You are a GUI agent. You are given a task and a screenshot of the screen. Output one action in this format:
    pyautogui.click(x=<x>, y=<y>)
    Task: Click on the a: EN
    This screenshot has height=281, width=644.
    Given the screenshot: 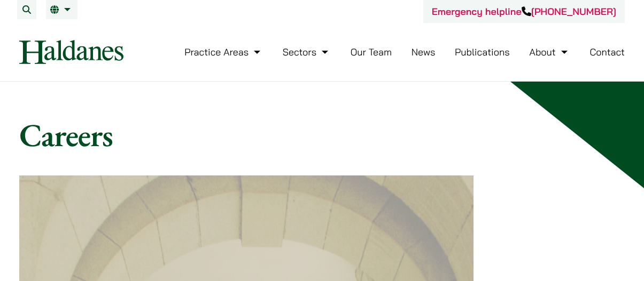 What is the action you would take?
    pyautogui.click(x=62, y=10)
    